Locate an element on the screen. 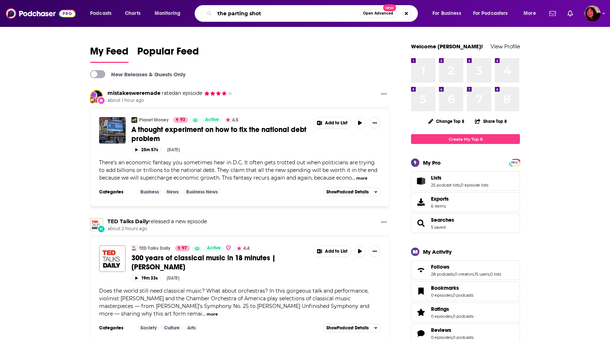 This screenshot has height=341, width=610. a: PRO is located at coordinates (515, 162).